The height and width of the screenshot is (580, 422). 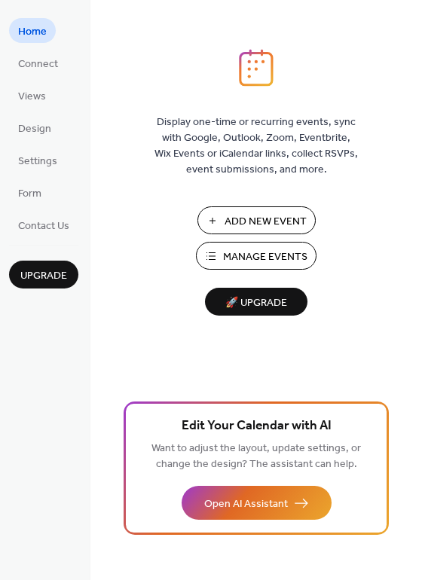 What do you see at coordinates (256, 220) in the screenshot?
I see `button: Add New Event` at bounding box center [256, 220].